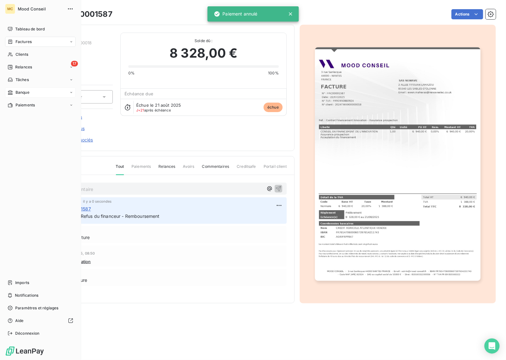 Image resolution: width=506 pixels, height=360 pixels. Describe the element at coordinates (23, 42) in the screenshot. I see `span: Factures` at that location.